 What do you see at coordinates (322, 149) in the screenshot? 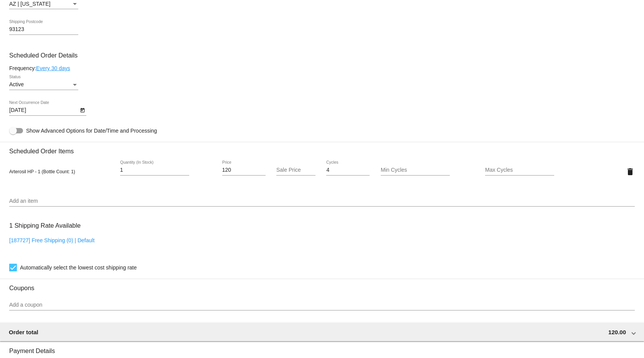
I see `h3: Scheduled Order Items` at bounding box center [322, 149].